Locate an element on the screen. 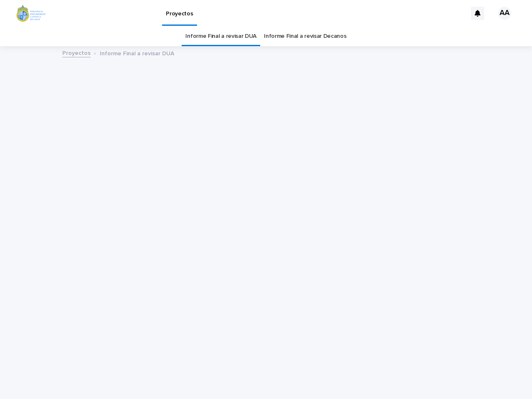  p: Informe Final a revisar DUA is located at coordinates (136, 53).